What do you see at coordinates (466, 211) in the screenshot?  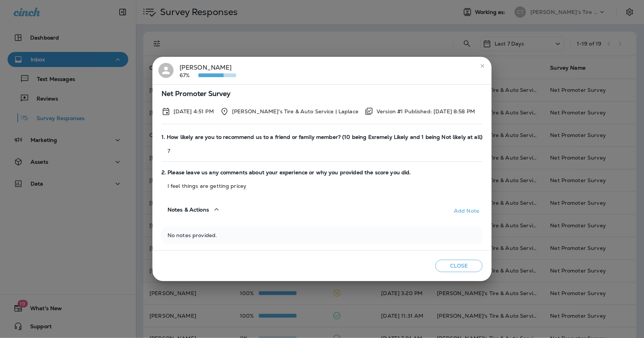 I see `div: Add Note` at bounding box center [466, 211].